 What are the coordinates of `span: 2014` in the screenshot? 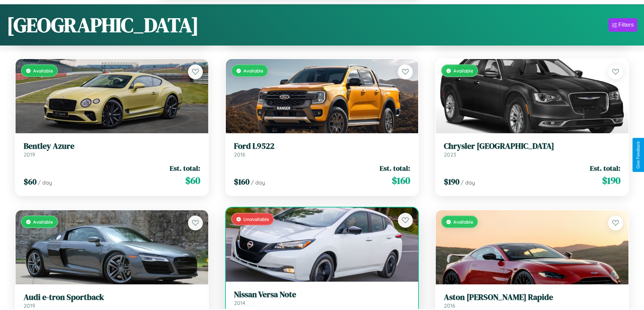 It's located at (239, 303).